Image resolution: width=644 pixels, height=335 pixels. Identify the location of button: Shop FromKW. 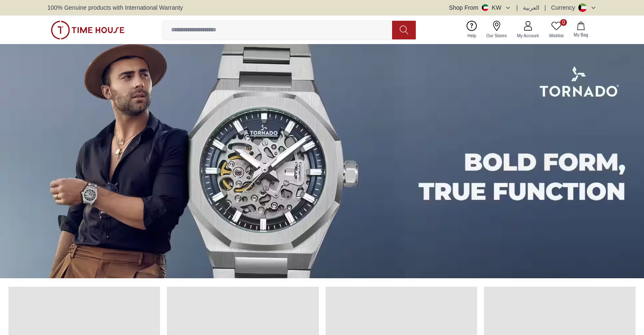
(480, 8).